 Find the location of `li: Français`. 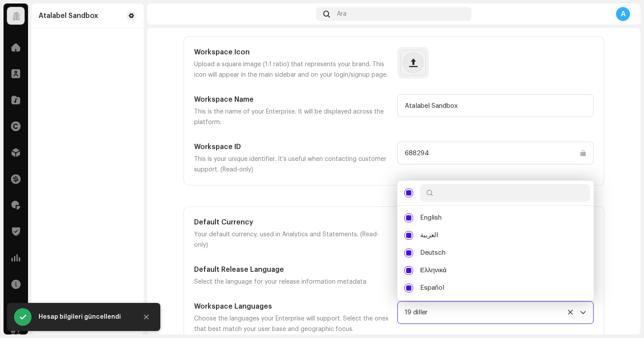

li: Français is located at coordinates (496, 305).